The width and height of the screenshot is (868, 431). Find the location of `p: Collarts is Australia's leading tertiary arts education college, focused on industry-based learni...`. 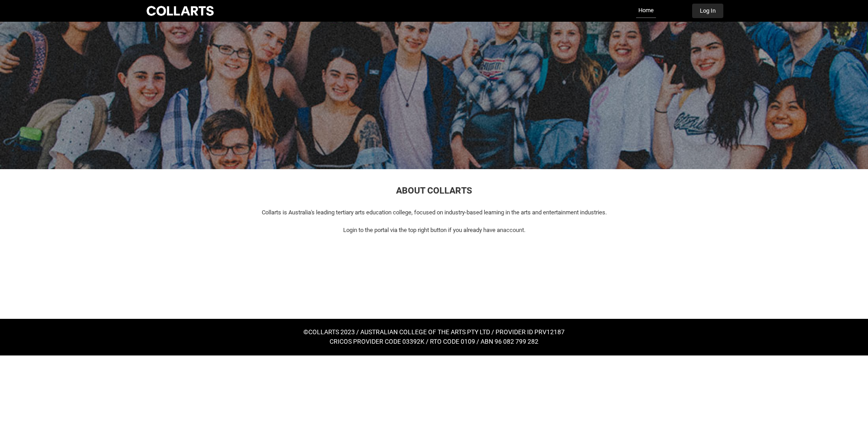

p: Collarts is Australia's leading tertiary arts education college, focused on industry-based learni... is located at coordinates (434, 213).